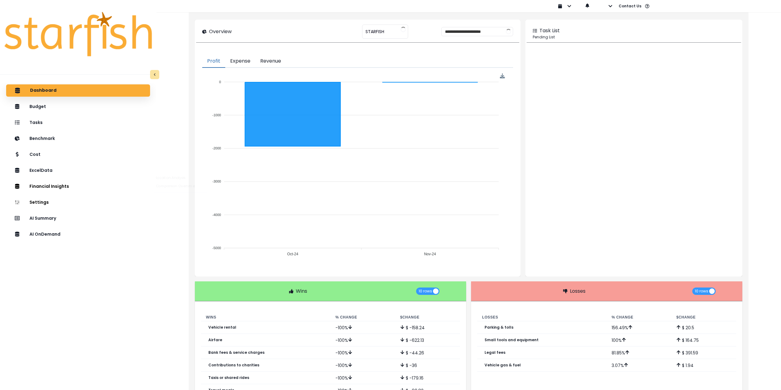  What do you see at coordinates (78, 91) in the screenshot?
I see `button: Dashboard` at bounding box center [78, 91].